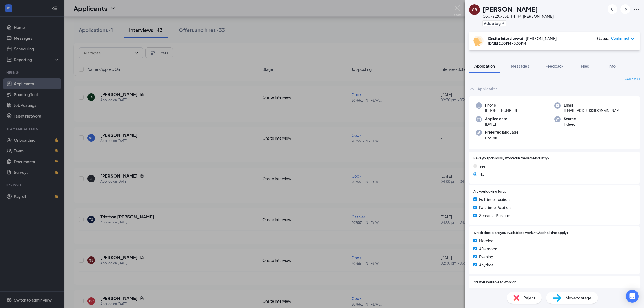 Image resolution: width=644 pixels, height=308 pixels. Describe the element at coordinates (485, 66) in the screenshot. I see `span: Application` at that location.